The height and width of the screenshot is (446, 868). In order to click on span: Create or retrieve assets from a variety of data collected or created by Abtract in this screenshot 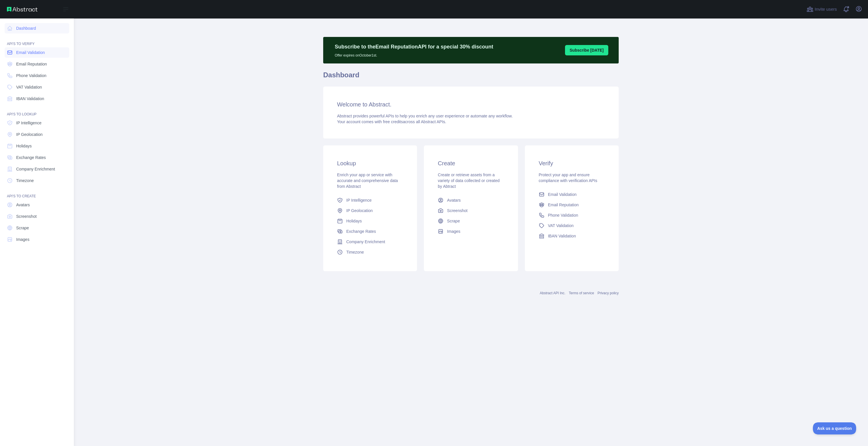, I will do `click(469, 181)`.